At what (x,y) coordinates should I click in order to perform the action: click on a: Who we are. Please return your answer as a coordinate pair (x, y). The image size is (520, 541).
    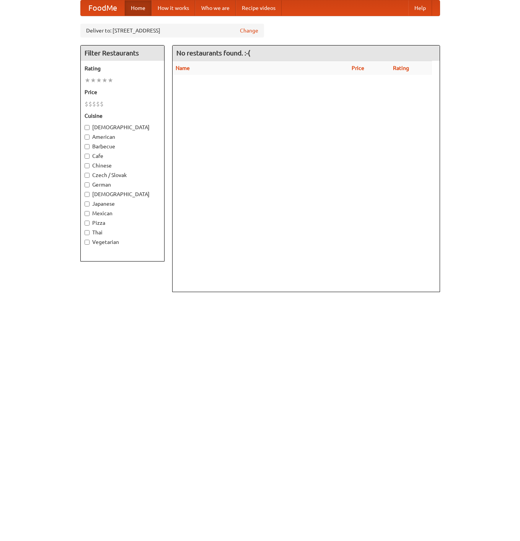
    Looking at the image, I should click on (215, 8).